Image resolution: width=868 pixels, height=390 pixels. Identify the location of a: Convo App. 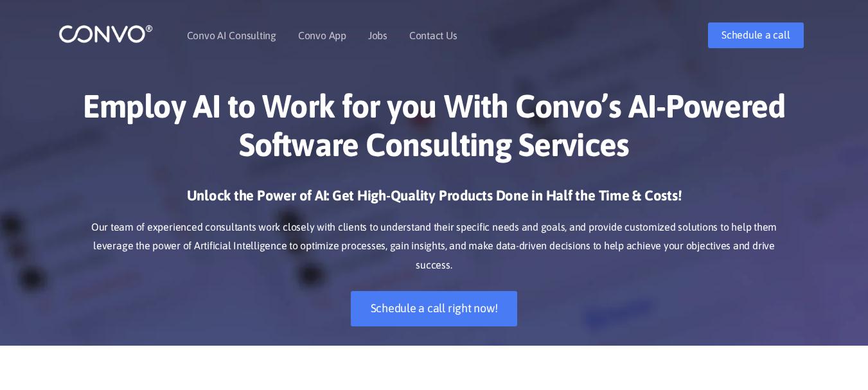
(322, 35).